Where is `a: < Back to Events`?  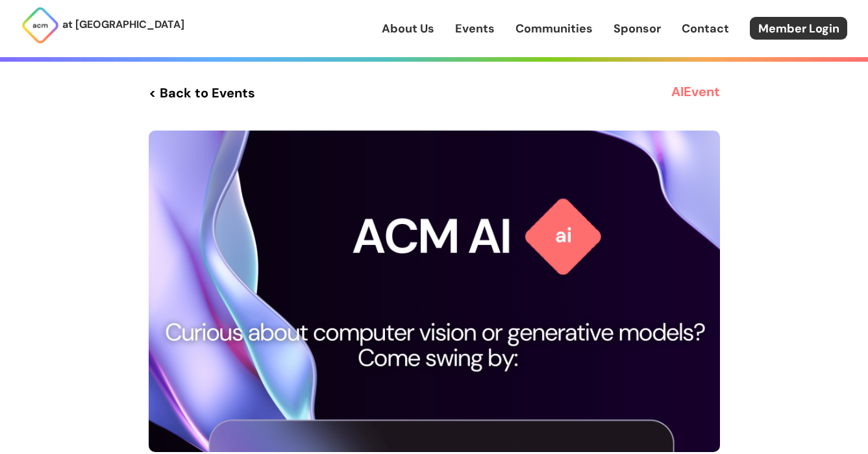 a: < Back to Events is located at coordinates (202, 93).